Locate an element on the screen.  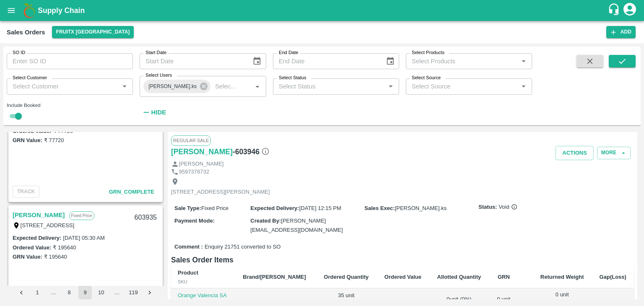
b: GRN is located at coordinates (503, 277).